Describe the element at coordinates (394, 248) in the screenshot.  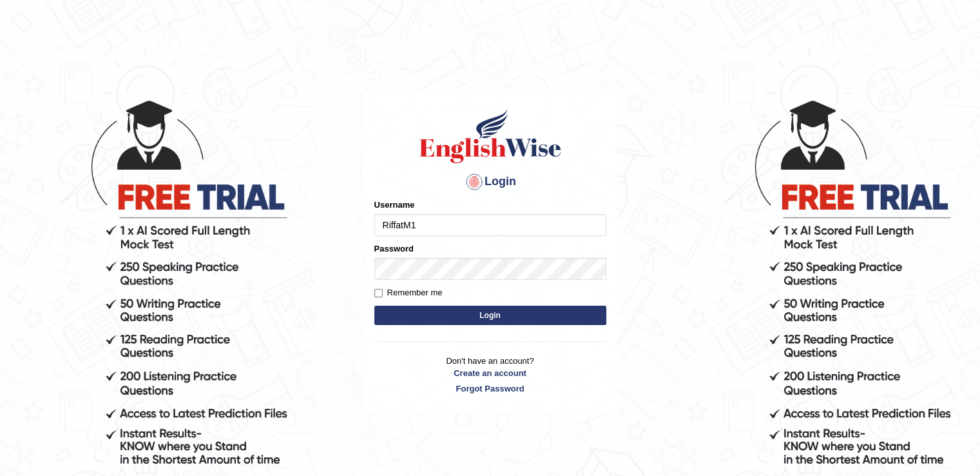
I see `label: Password` at that location.